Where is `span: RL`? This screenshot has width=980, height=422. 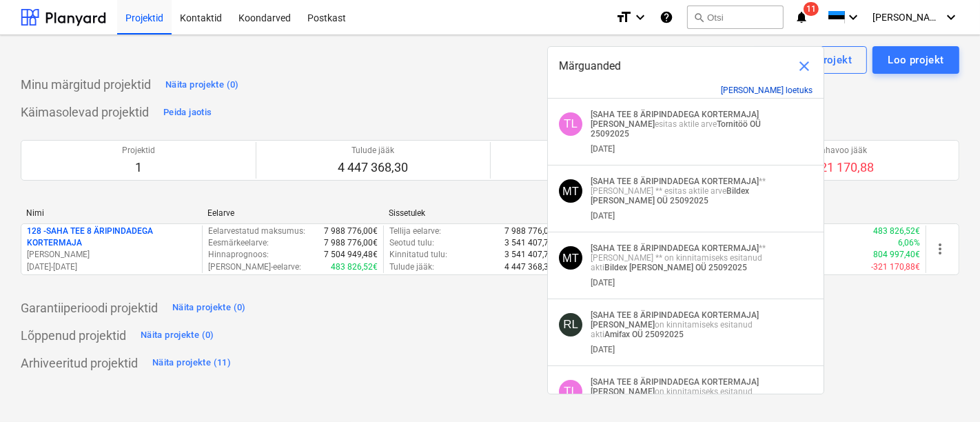
span: RL is located at coordinates (571, 324).